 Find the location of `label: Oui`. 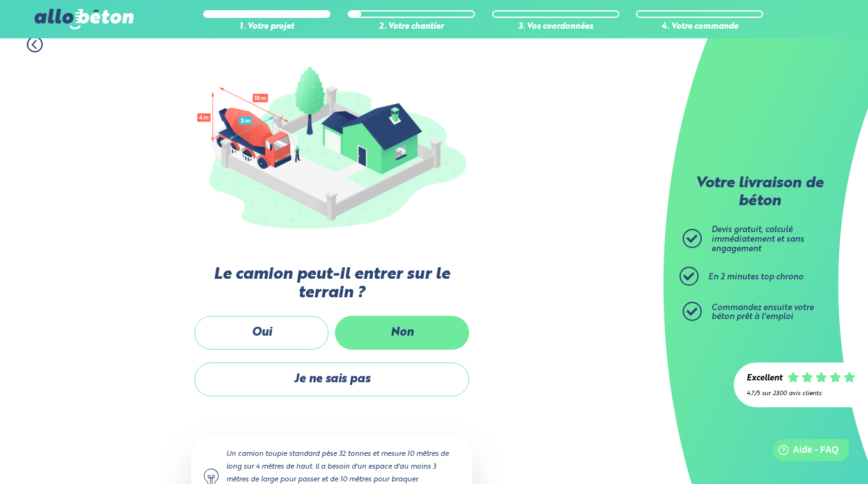

label: Oui is located at coordinates (261, 332).